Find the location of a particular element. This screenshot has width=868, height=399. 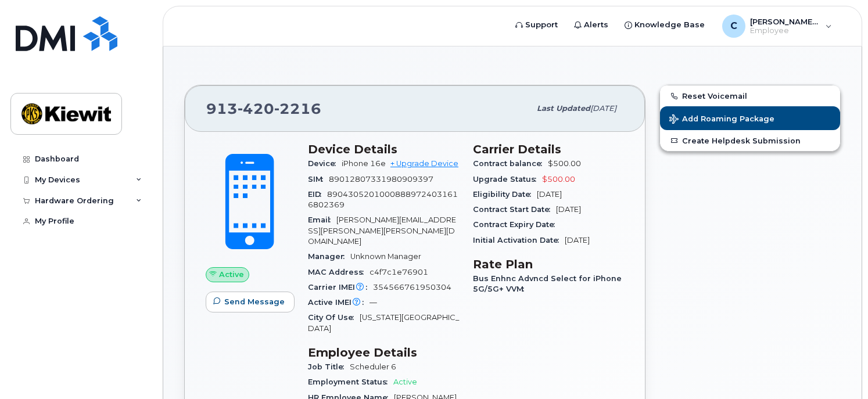

a: + Upgrade Device is located at coordinates (424, 163).